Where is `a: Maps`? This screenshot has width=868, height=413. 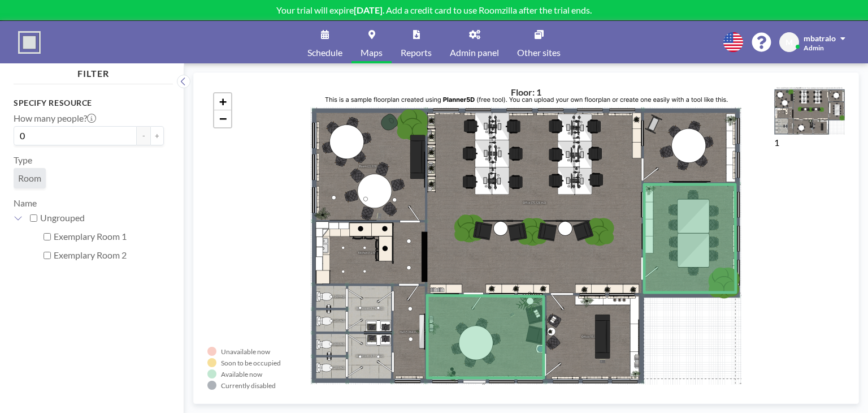 a: Maps is located at coordinates (371, 42).